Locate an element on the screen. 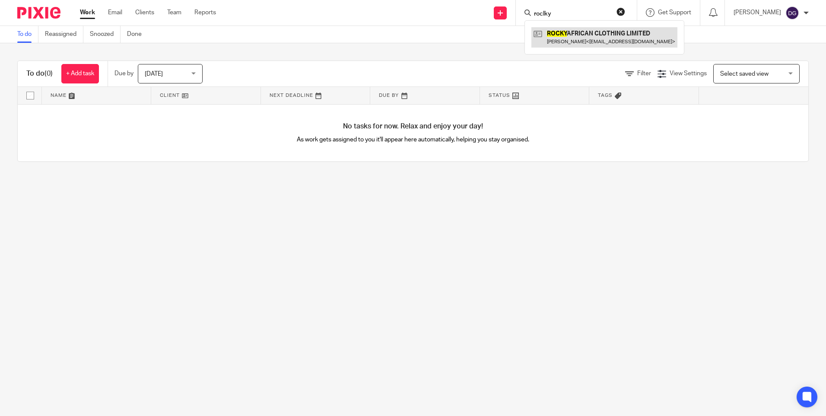  a: Done is located at coordinates (137, 34).